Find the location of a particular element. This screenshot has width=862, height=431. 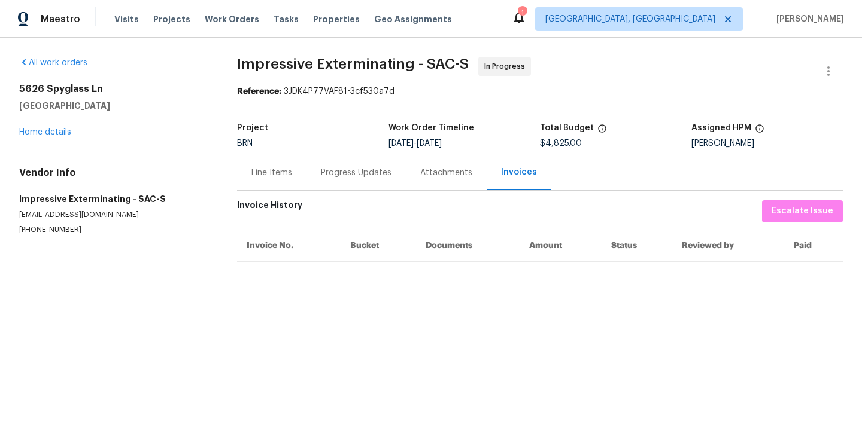

div: Attachments is located at coordinates (446, 173).